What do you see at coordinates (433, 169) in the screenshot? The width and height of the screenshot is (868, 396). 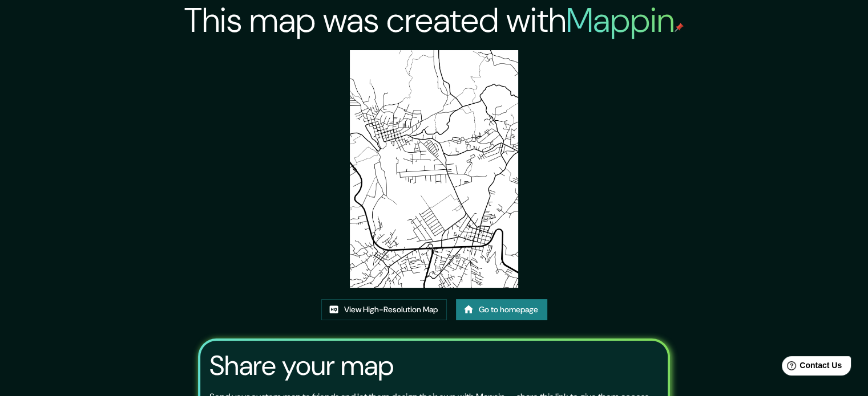 I see `img: created-map` at bounding box center [433, 169].